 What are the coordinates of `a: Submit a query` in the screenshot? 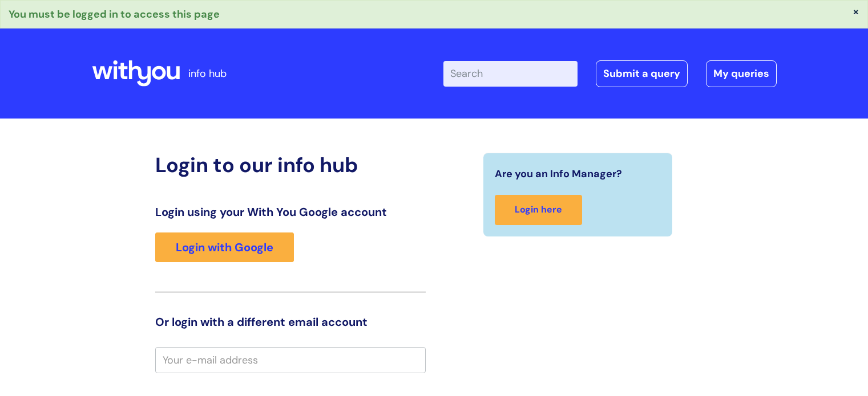 It's located at (641, 73).